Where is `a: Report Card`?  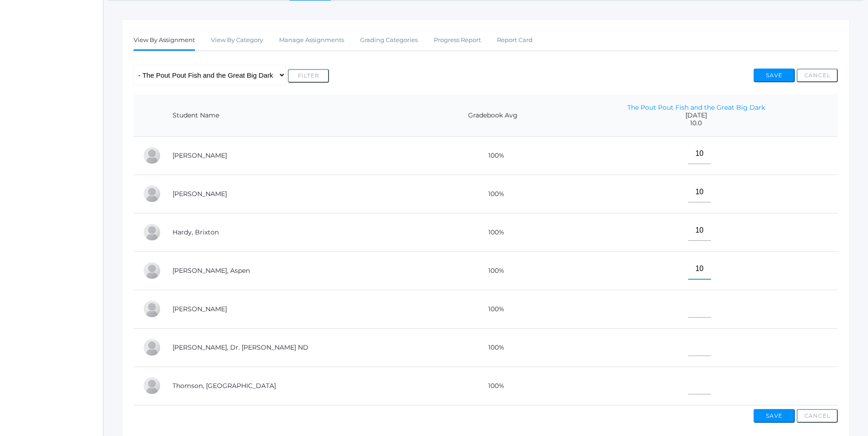
a: Report Card is located at coordinates (515, 40).